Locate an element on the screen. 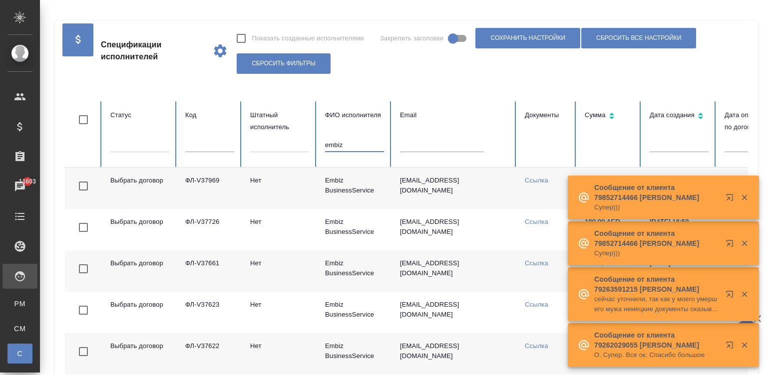 The width and height of the screenshot is (769, 375). td: 416,00 AED is located at coordinates (609, 188).